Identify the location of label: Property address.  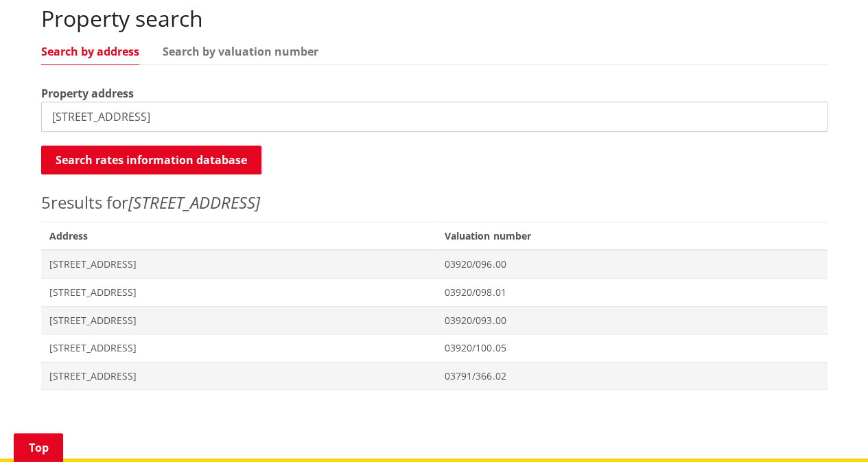
(87, 93).